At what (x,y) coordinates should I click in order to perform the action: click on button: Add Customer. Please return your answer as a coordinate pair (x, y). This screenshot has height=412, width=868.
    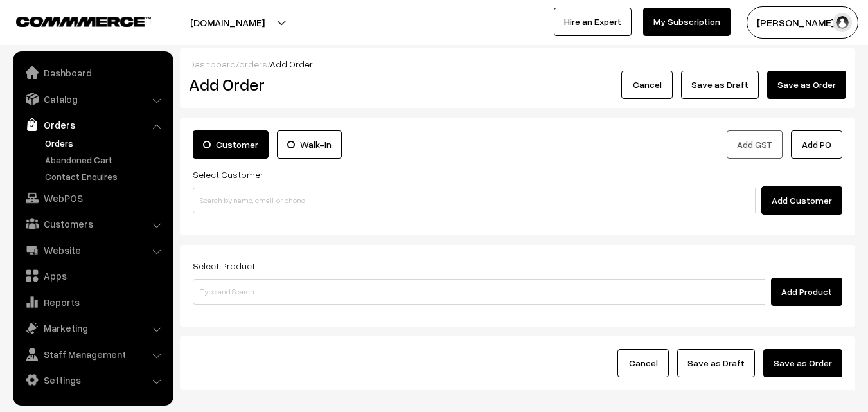
    Looking at the image, I should click on (802, 200).